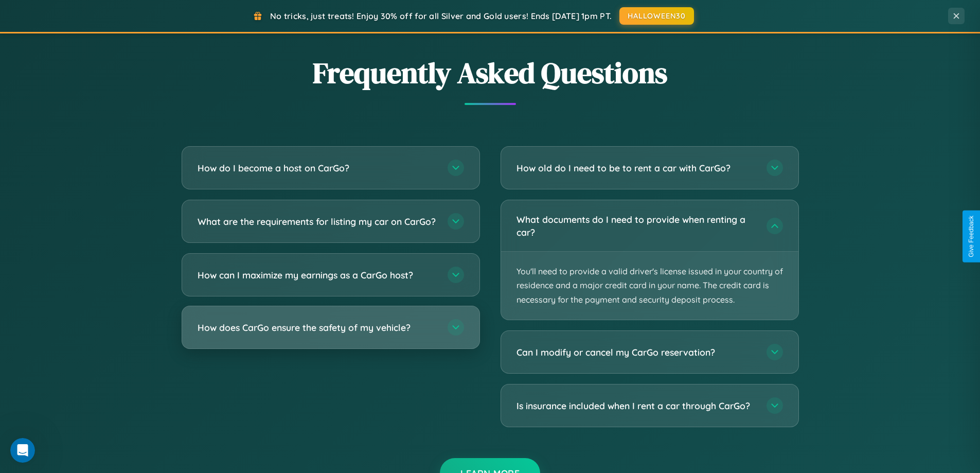  Describe the element at coordinates (490, 72) in the screenshot. I see `h2: Frequently Asked Questions` at that location.